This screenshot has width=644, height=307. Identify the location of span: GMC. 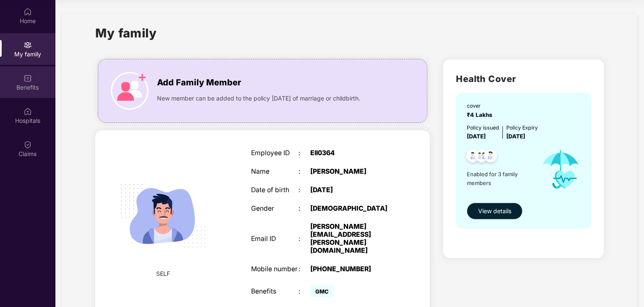
(322, 291).